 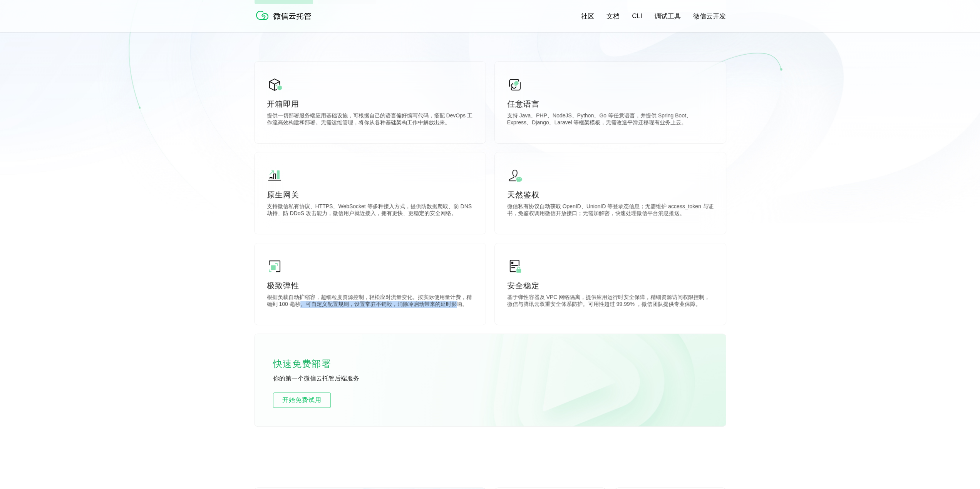 What do you see at coordinates (370, 286) in the screenshot?
I see `p: 极致弹性` at bounding box center [370, 286].